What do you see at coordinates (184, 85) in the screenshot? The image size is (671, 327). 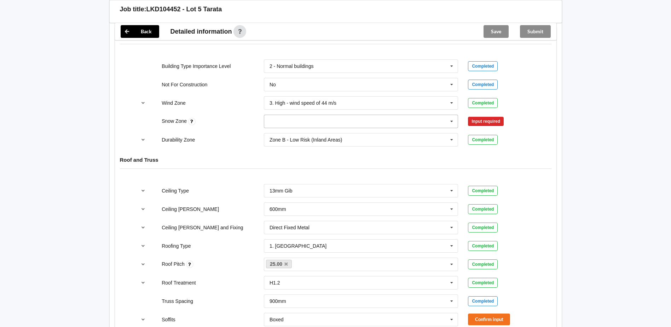 I see `label: Not For Construction` at bounding box center [184, 85].